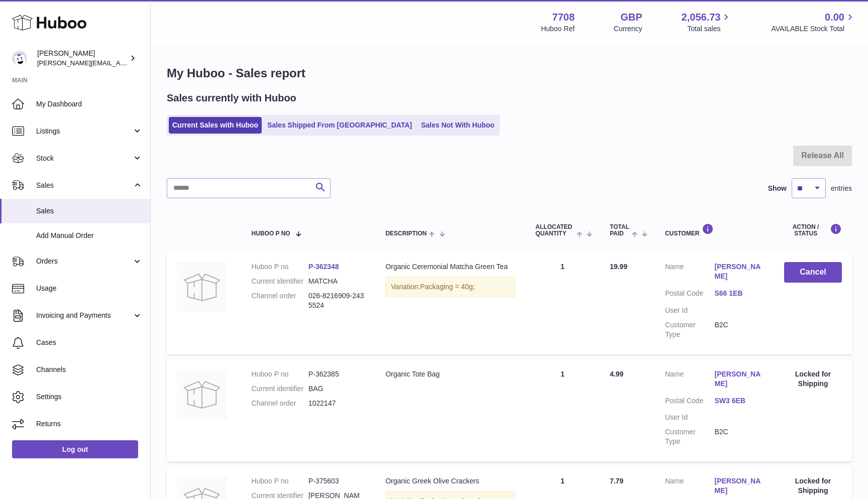 This screenshot has height=499, width=868. Describe the element at coordinates (618, 267) in the screenshot. I see `span: 19.99` at that location.